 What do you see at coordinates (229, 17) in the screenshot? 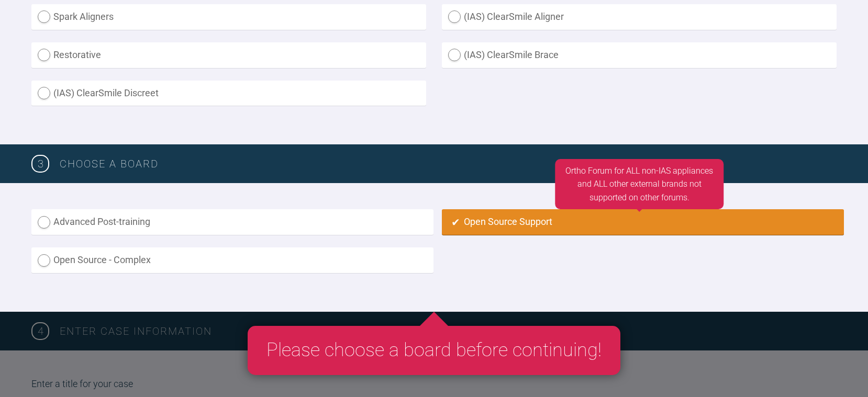
I see `label: Spark Aligners` at bounding box center [229, 17].